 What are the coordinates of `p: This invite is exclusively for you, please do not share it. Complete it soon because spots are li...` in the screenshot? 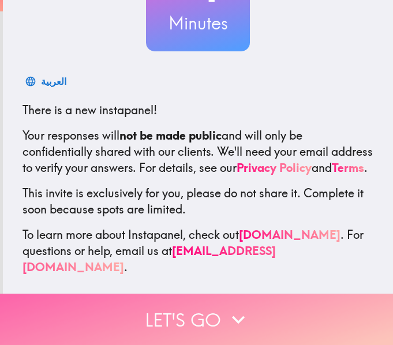 It's located at (198, 201).